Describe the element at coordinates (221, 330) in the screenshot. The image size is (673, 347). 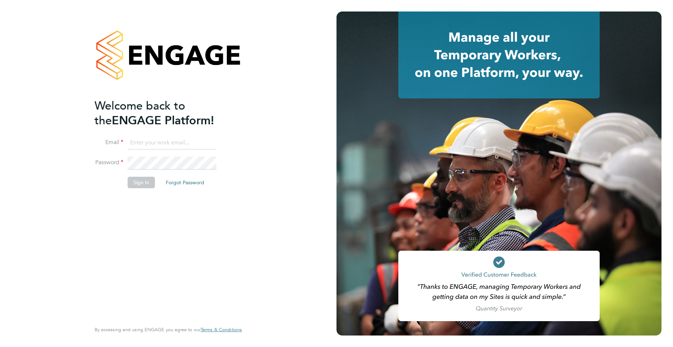
I see `a: Terms & Conditions` at that location.